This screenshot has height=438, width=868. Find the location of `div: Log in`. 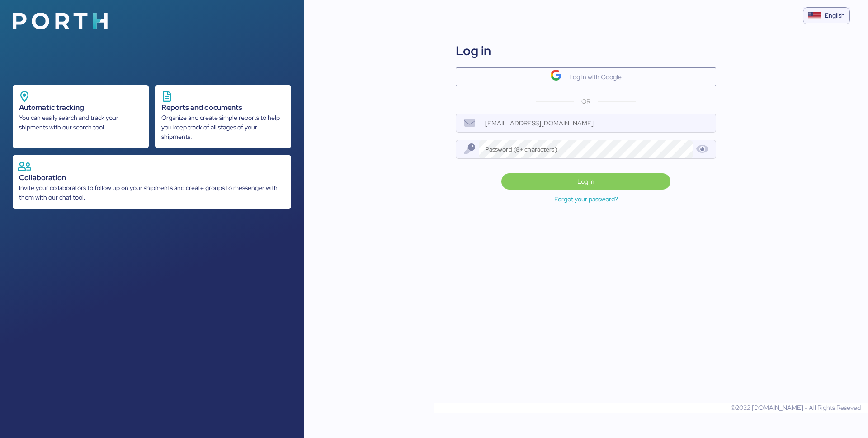

div: Log in is located at coordinates (473, 51).